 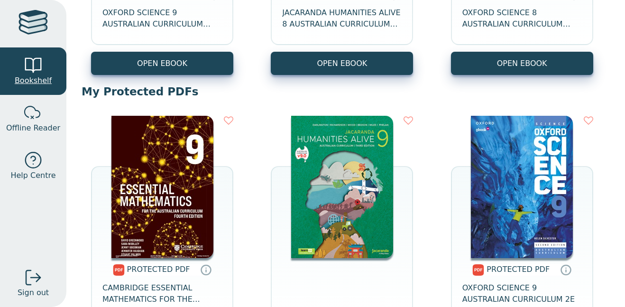 I want to click on span: Offline Reader, so click(x=33, y=128).